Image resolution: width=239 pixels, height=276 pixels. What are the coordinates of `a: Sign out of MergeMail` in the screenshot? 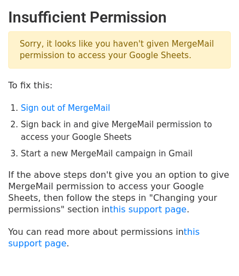 It's located at (65, 108).